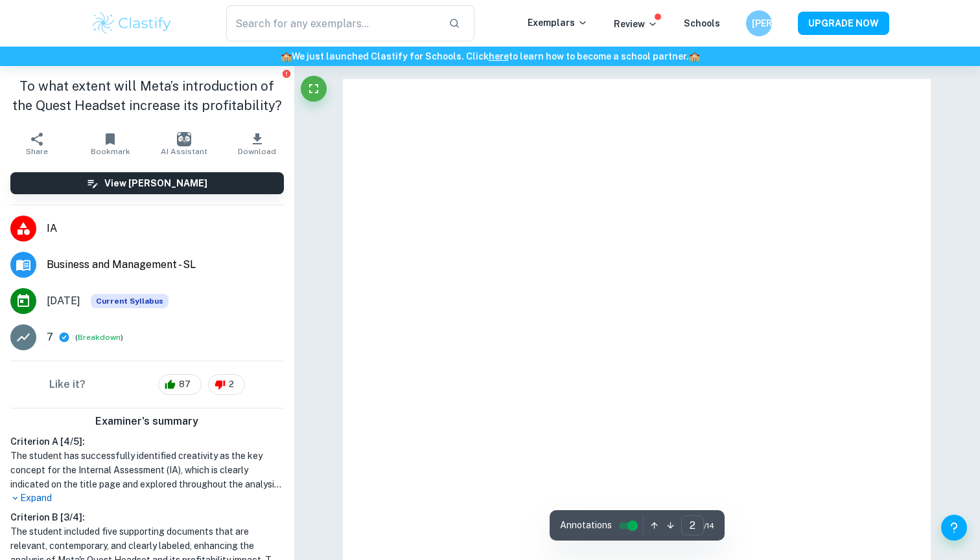 This screenshot has width=980, height=560. I want to click on button: AI Assistant, so click(183, 144).